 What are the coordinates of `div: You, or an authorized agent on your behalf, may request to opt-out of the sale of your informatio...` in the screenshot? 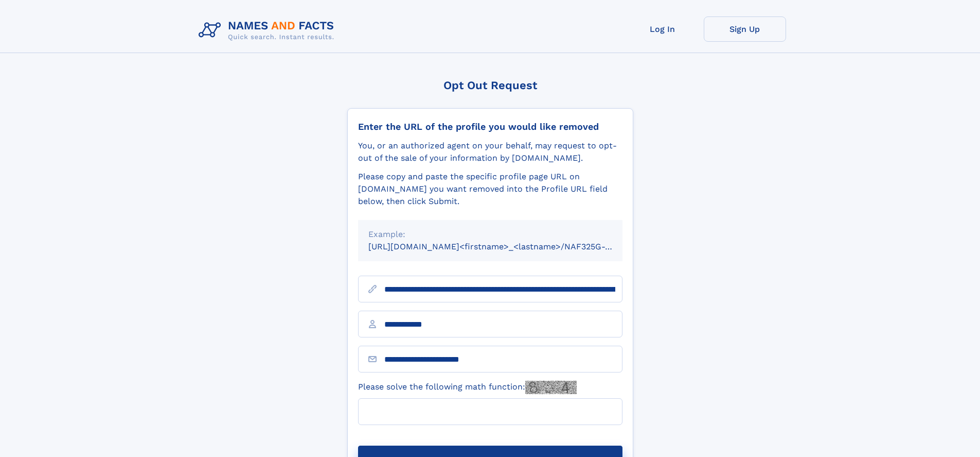 It's located at (491, 152).